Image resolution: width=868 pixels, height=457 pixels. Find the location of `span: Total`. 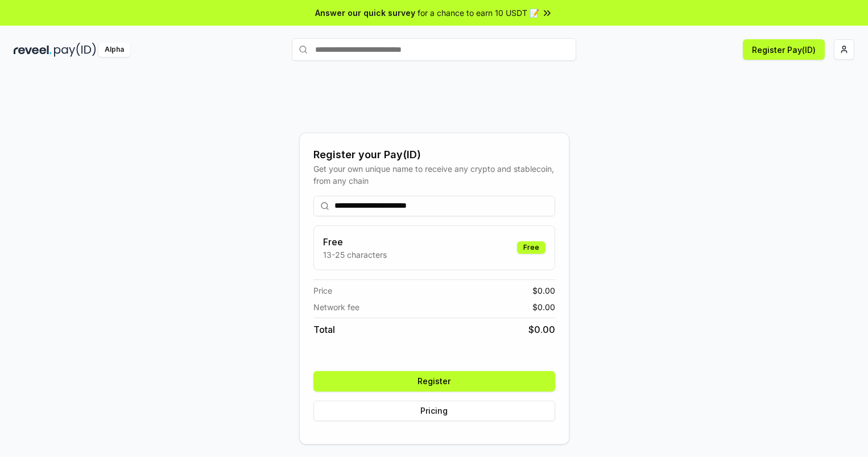

span: Total is located at coordinates (324, 329).